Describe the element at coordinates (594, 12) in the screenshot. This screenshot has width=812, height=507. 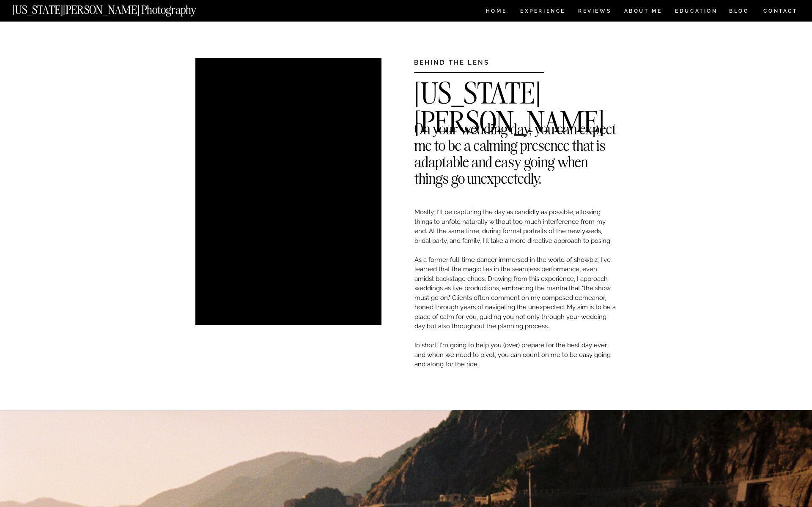
I see `a: REVIEWS` at that location.